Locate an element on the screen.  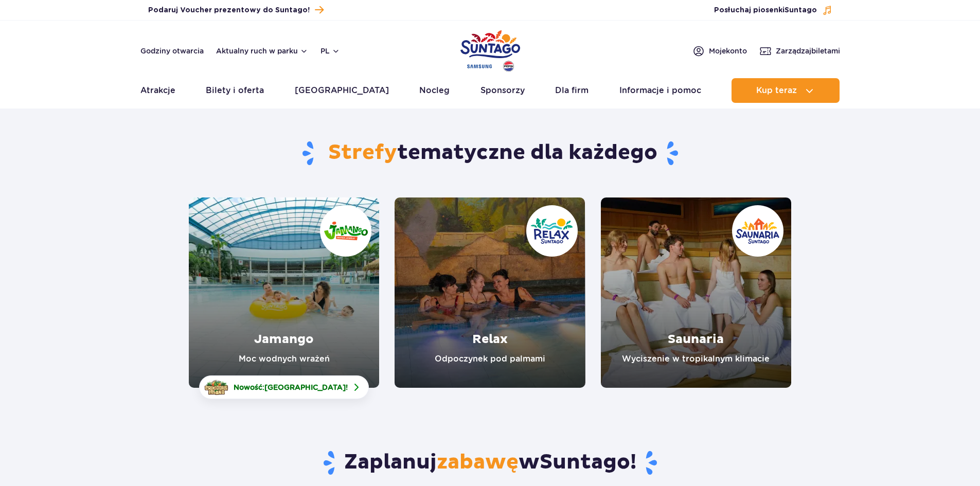
span: Kup teraz is located at coordinates (776, 90).